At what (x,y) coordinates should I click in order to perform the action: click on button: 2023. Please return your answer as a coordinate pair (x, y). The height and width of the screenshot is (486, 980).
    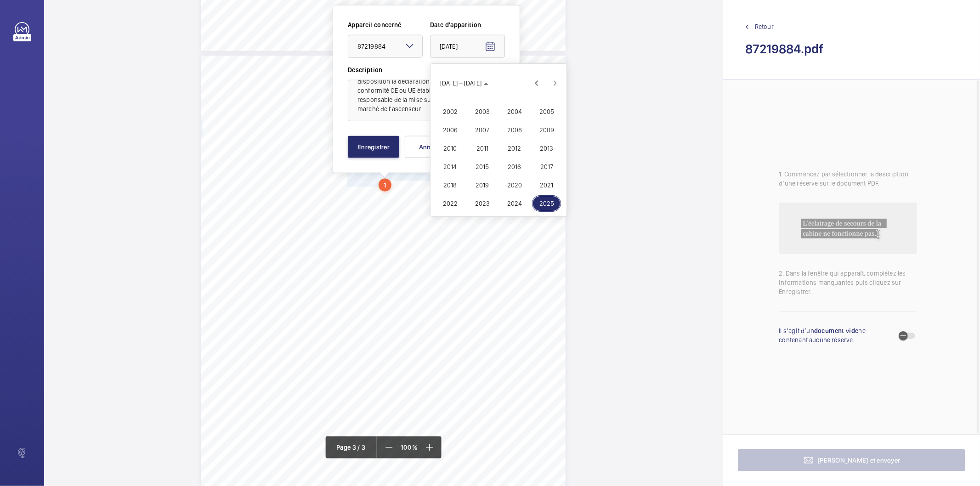
    Looking at the image, I should click on (483, 203).